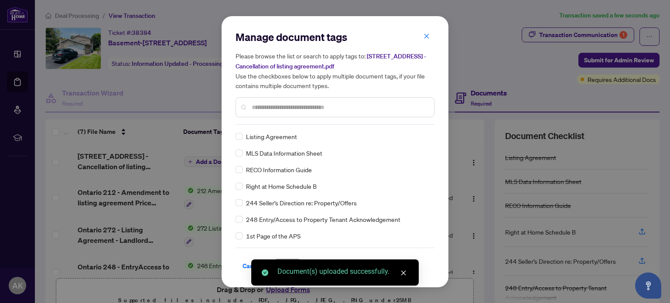 The width and height of the screenshot is (670, 303). Describe the element at coordinates (287, 266) in the screenshot. I see `button: Save` at that location.